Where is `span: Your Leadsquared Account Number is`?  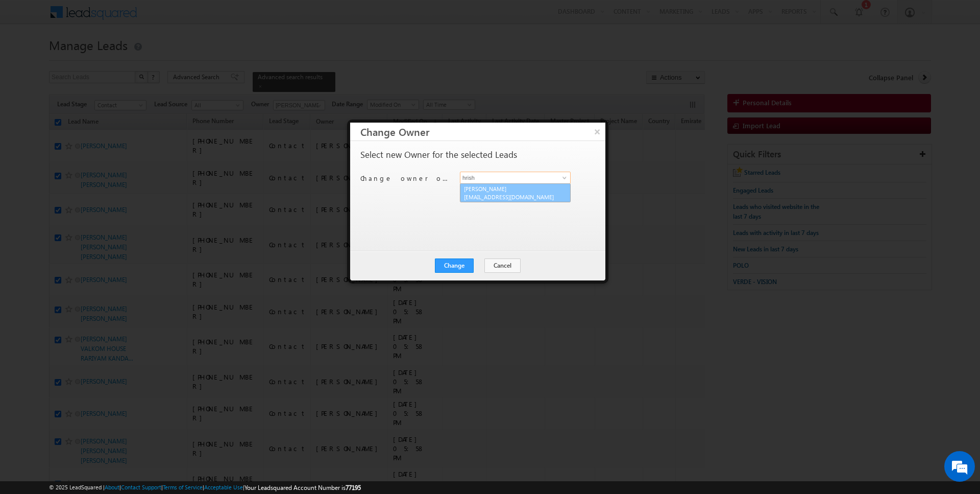
span: Your Leadsquared Account Number is is located at coordinates (303, 487).